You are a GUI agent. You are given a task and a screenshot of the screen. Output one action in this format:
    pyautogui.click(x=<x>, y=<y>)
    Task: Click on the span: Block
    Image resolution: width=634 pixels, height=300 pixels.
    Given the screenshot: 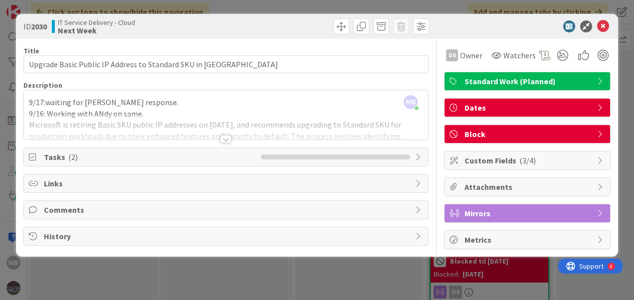 What is the action you would take?
    pyautogui.click(x=529, y=134)
    